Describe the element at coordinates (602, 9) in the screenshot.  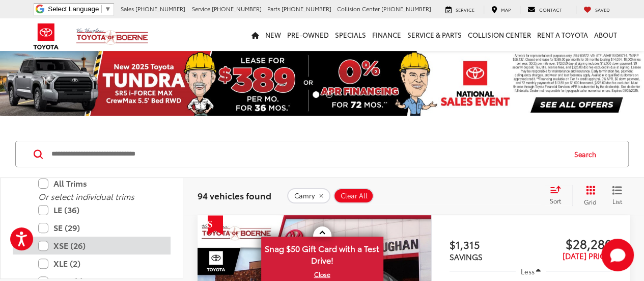
I see `span: Saved` at that location.